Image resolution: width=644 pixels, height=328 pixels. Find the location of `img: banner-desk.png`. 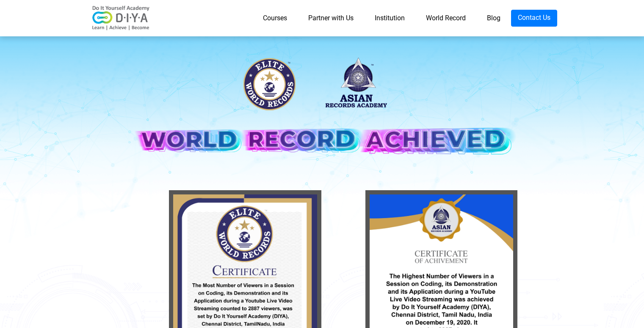

img: banner-desk.png is located at coordinates (322, 113).